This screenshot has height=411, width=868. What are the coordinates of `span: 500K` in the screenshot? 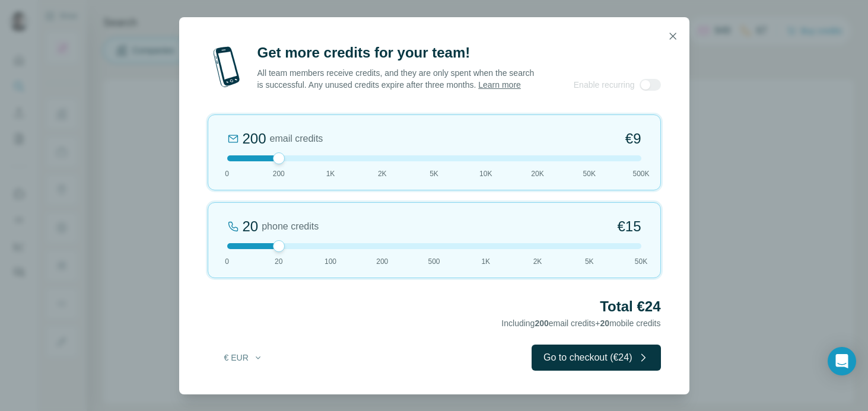 It's located at (641, 174).